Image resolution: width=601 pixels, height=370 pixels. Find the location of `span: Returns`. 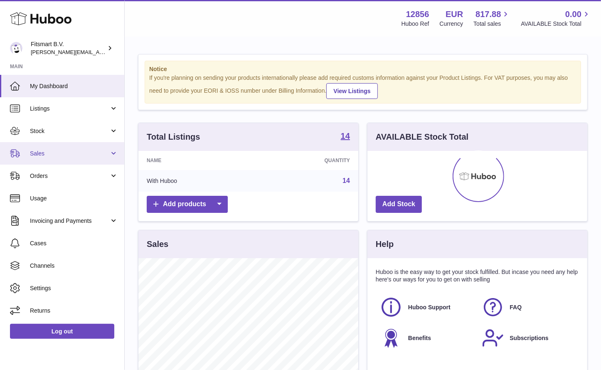

span: Returns is located at coordinates (74, 310).